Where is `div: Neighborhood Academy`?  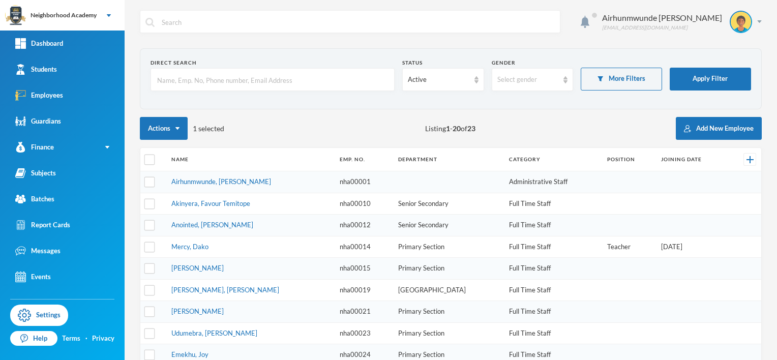
div: Neighborhood Academy is located at coordinates (64, 15).